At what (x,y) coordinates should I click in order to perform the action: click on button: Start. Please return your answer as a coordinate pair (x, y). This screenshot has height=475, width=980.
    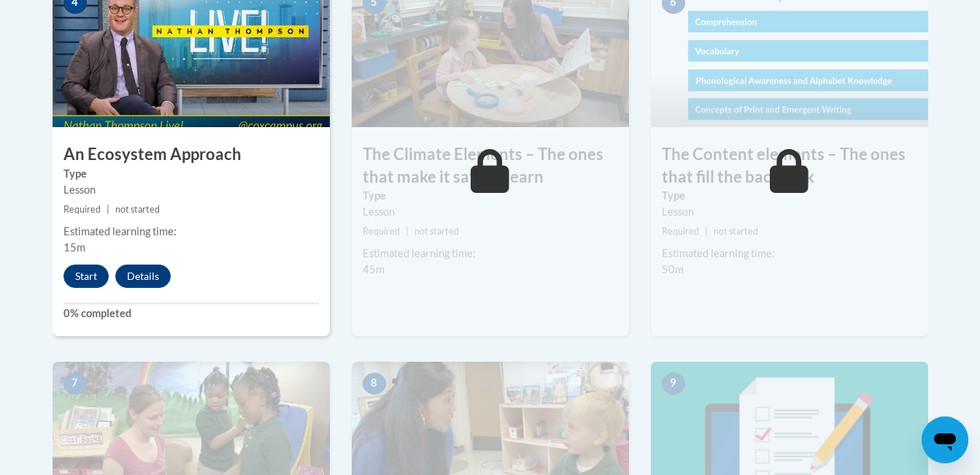
    Looking at the image, I should click on (86, 276).